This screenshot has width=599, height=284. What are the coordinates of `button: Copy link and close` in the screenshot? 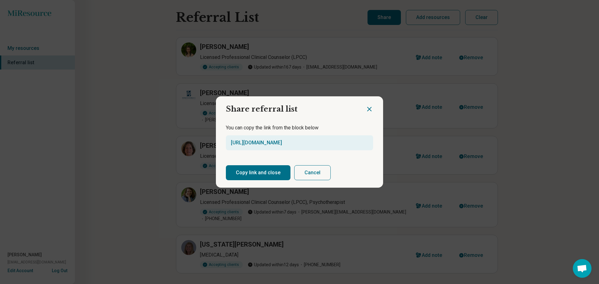 It's located at (258, 173).